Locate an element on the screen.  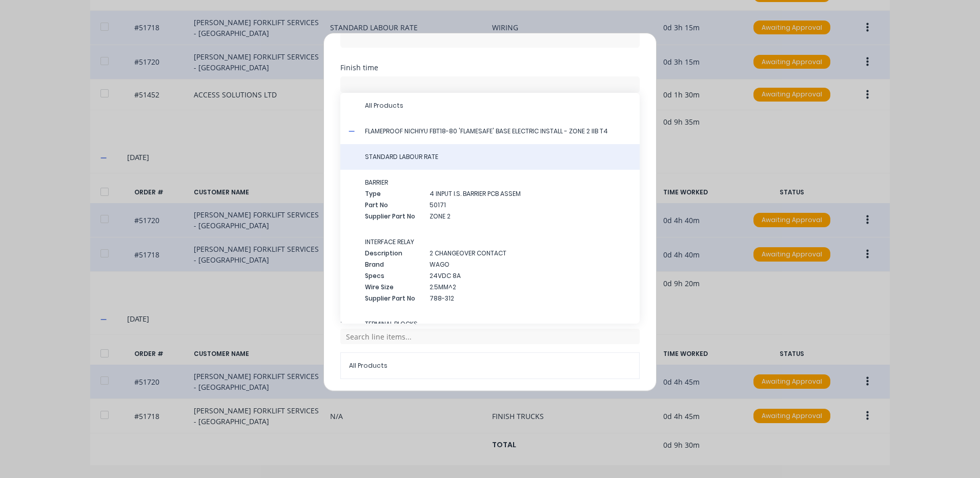
span: WAGO is located at coordinates (530, 264).